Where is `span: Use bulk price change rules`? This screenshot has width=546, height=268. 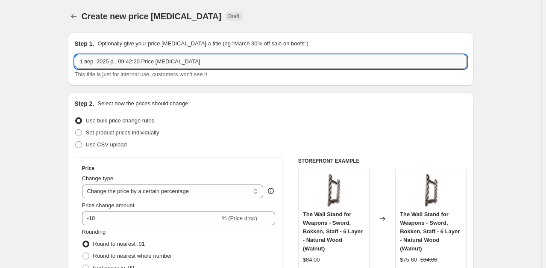
span: Use bulk price change rules is located at coordinates (120, 120).